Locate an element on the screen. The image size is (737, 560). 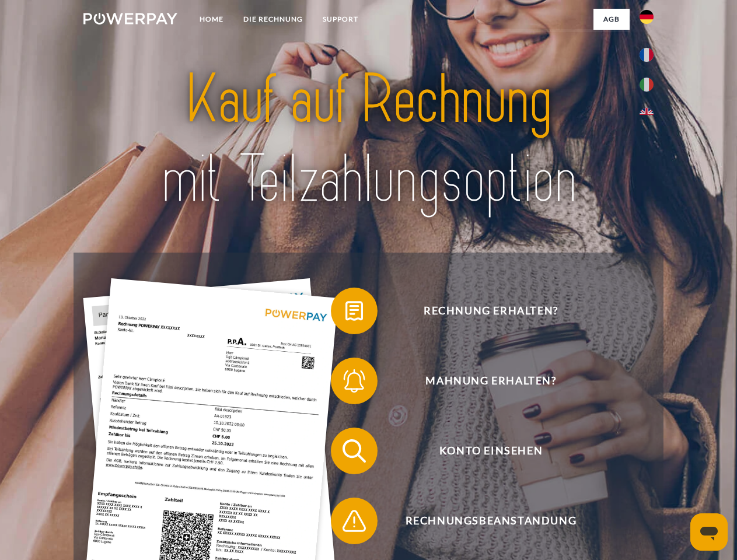
img: qb_bell.svg is located at coordinates (354, 381).